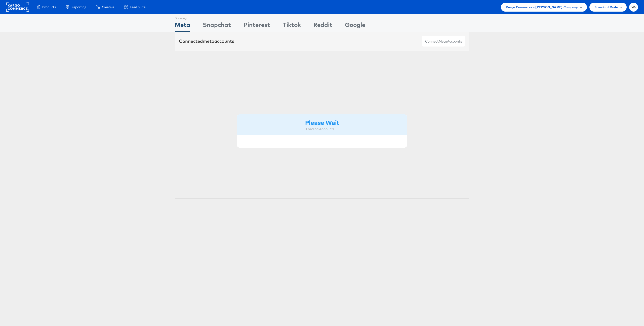 Image resolution: width=644 pixels, height=326 pixels. What do you see at coordinates (323, 26) in the screenshot?
I see `div: Reddit` at bounding box center [323, 26].